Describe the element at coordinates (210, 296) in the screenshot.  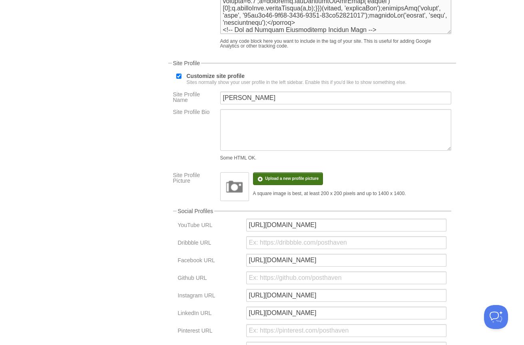
I see `label: Instagram URL` at that location.